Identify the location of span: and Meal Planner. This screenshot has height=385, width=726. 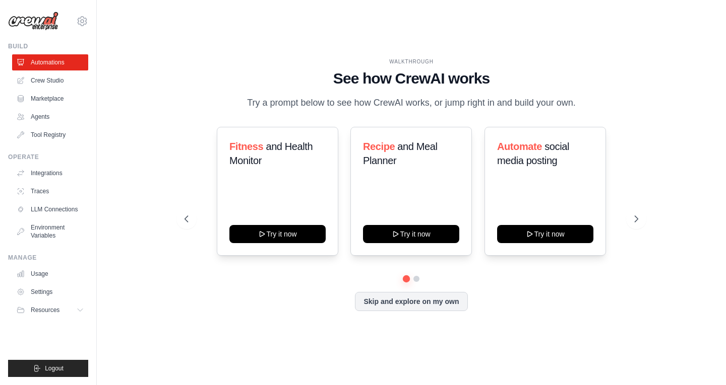
(400, 154).